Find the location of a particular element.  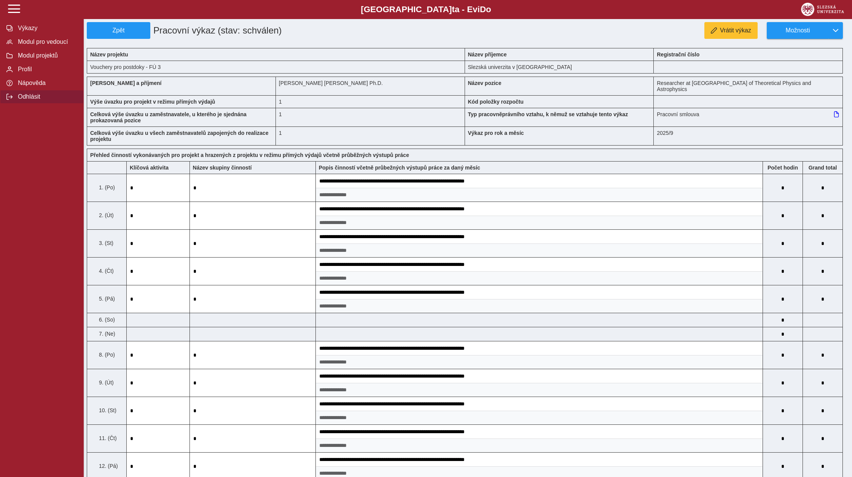

b: Počet hodin is located at coordinates (783, 167).